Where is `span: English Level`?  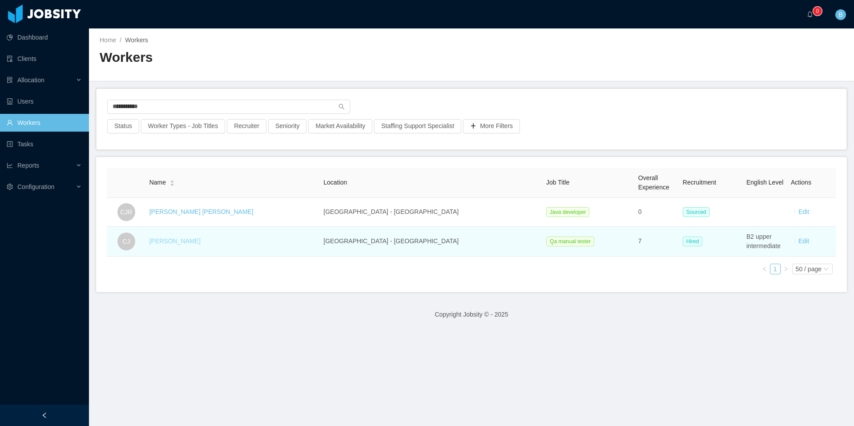 span: English Level is located at coordinates (765, 182).